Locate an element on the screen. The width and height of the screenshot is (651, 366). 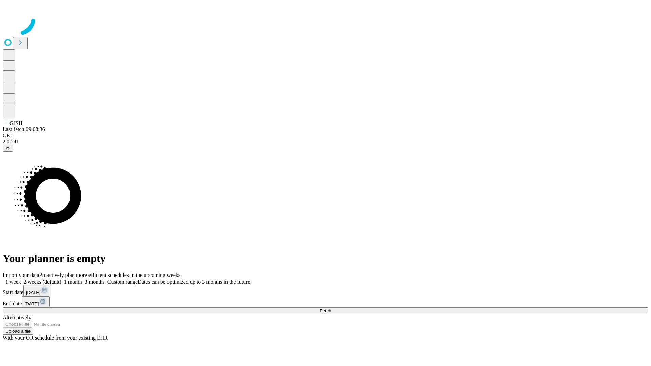
button: Fetch is located at coordinates (325, 311).